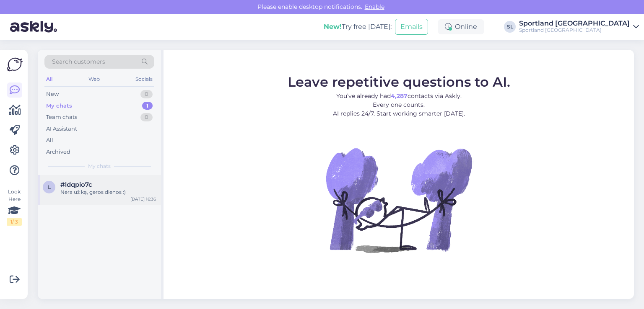  Describe the element at coordinates (375, 7) in the screenshot. I see `span: Enable` at that location.